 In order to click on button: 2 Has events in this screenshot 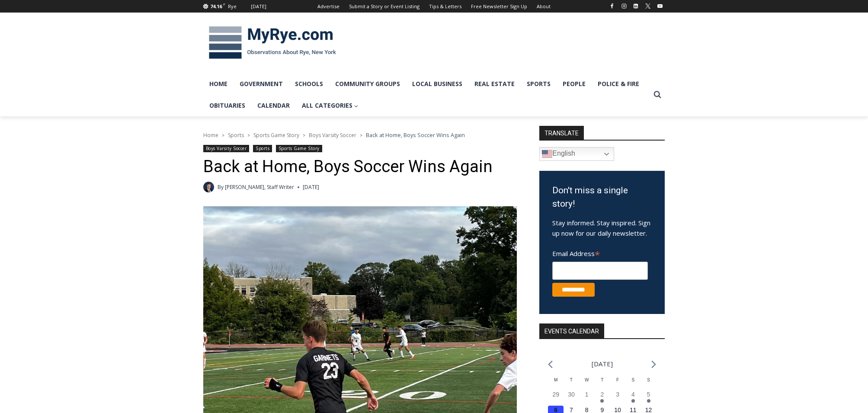, I will do `click(602, 398)`.